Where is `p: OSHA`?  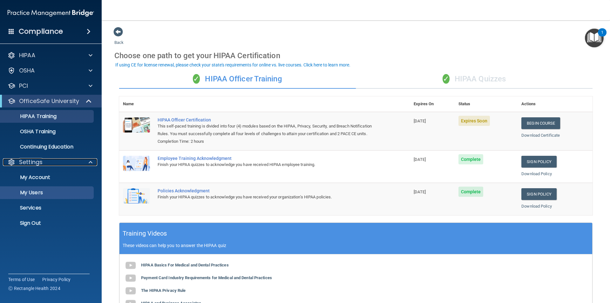 p: OSHA is located at coordinates (27, 71).